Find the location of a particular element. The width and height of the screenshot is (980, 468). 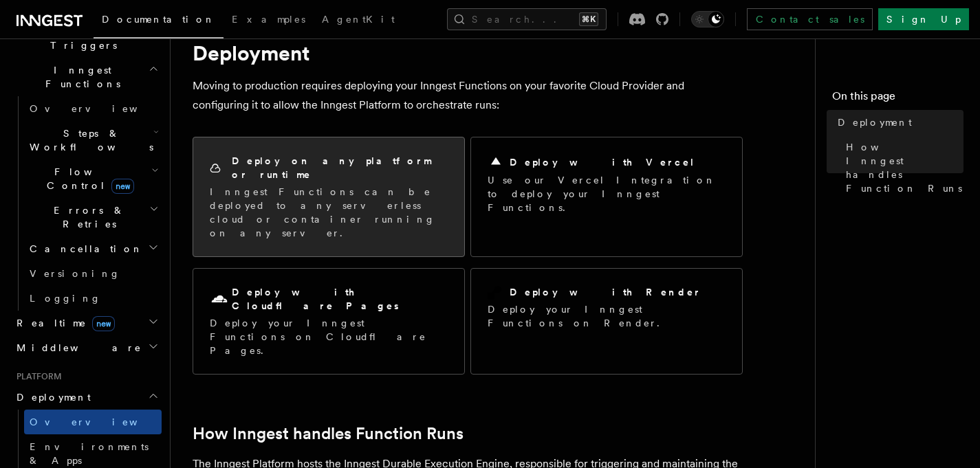

h4: On this page is located at coordinates (898, 99).